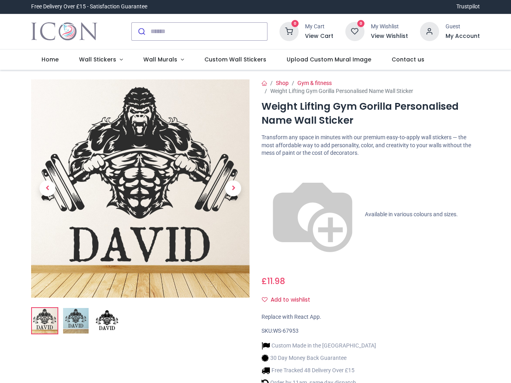 This screenshot has height=383, width=511. What do you see at coordinates (160, 60) in the screenshot?
I see `span: Wall Murals` at bounding box center [160, 60].